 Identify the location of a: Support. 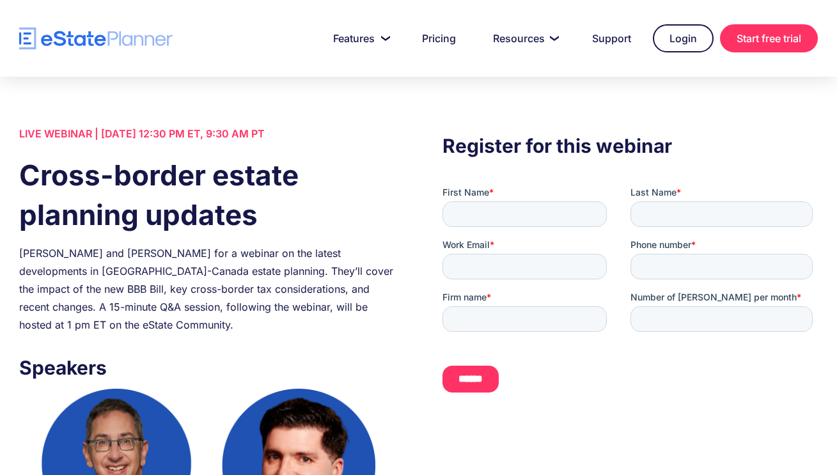
(611, 38).